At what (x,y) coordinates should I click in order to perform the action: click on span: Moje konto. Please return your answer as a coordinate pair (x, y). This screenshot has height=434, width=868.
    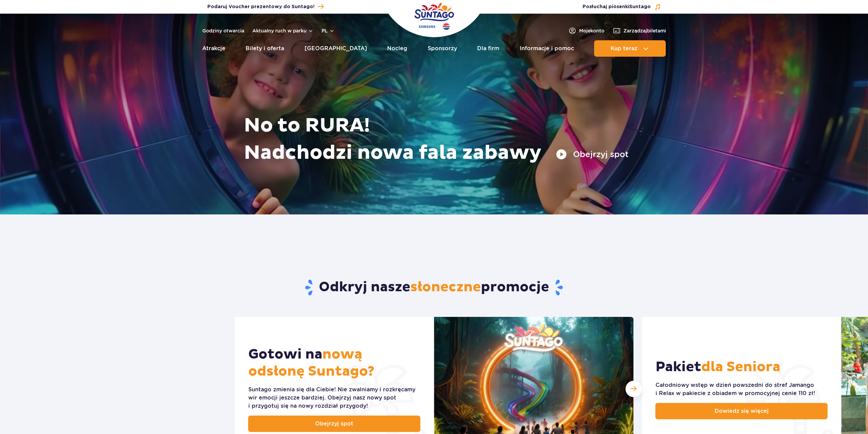
    Looking at the image, I should click on (592, 31).